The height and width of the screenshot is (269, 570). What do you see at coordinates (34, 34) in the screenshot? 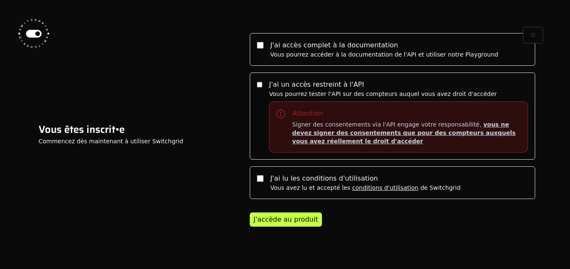
I see `img: Switchgrid Logo` at bounding box center [34, 34].